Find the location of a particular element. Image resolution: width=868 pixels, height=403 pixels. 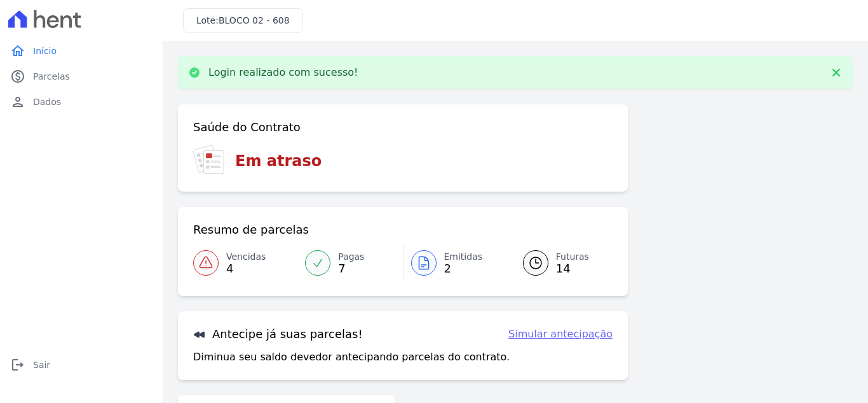

span: Início is located at coordinates (44, 51).